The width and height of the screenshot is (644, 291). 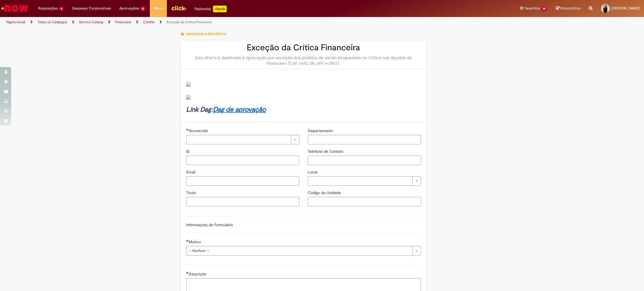 I want to click on a: Limpar campo Favorecido, so click(x=243, y=140).